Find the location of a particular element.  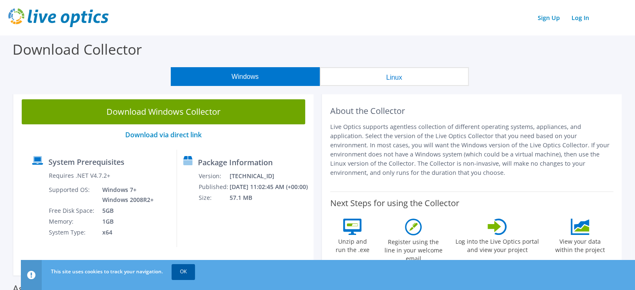

a: Sign Up is located at coordinates (549, 18).